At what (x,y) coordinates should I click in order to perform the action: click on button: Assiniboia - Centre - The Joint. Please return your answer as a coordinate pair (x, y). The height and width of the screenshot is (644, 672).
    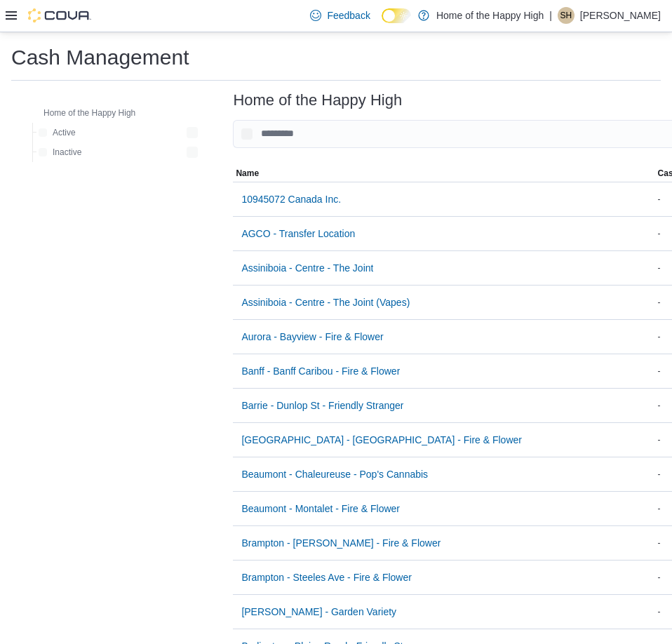
    Looking at the image, I should click on (307, 268).